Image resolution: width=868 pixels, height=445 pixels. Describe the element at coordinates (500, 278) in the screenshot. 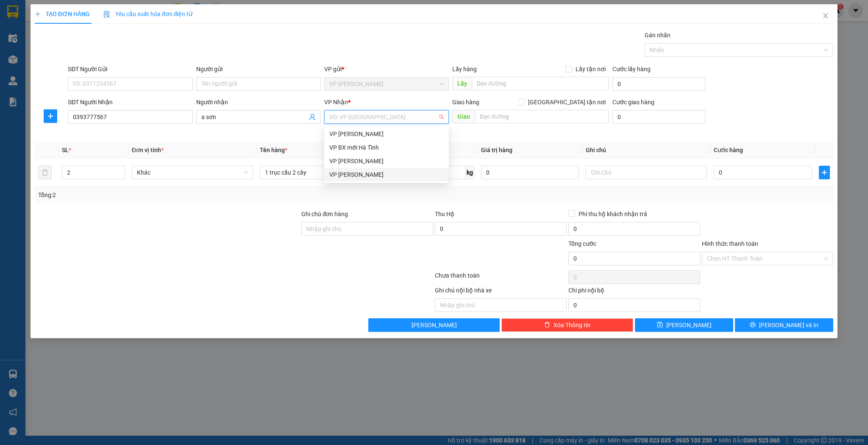

I see `div: Chưa thanh toán` at that location.